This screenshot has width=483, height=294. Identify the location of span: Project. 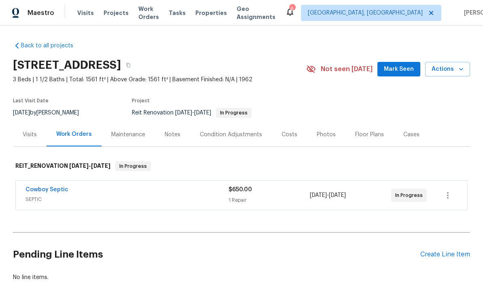
(141, 101).